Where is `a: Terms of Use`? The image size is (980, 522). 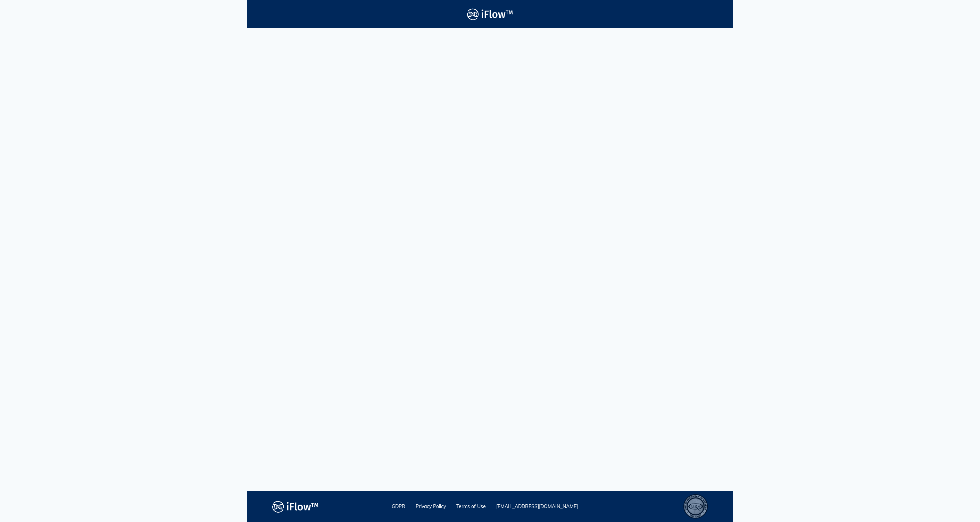 a: Terms of Use is located at coordinates (471, 506).